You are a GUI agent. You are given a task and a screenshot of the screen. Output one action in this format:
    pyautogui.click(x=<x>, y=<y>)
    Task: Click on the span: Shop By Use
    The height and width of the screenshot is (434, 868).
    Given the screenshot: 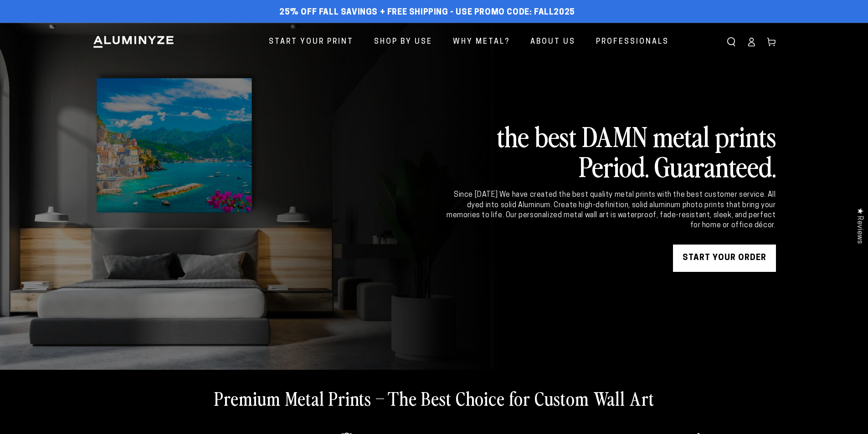 What is the action you would take?
    pyautogui.click(x=403, y=42)
    